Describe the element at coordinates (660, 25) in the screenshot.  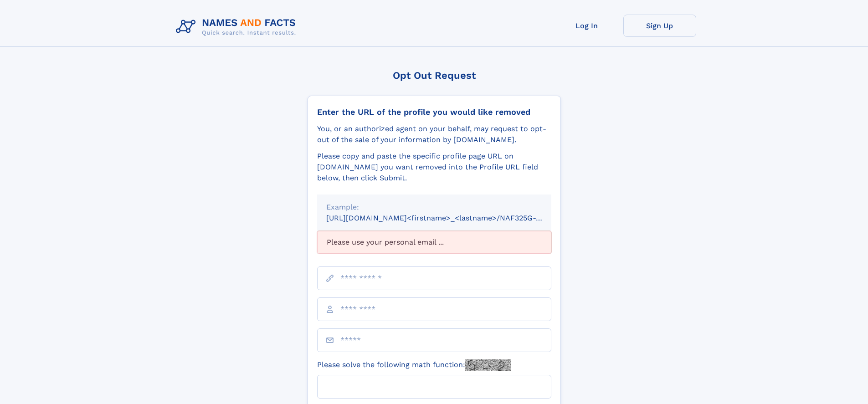
I see `a: Sign Up` at that location.